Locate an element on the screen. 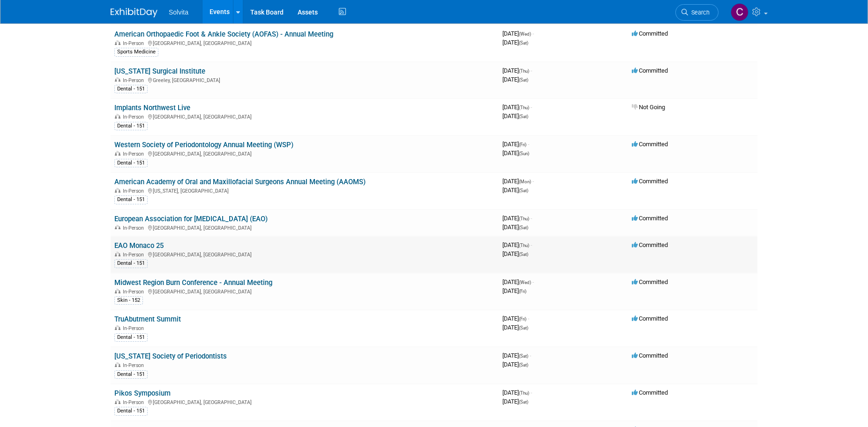 The width and height of the screenshot is (868, 427). span: (Mon) is located at coordinates (525, 181).